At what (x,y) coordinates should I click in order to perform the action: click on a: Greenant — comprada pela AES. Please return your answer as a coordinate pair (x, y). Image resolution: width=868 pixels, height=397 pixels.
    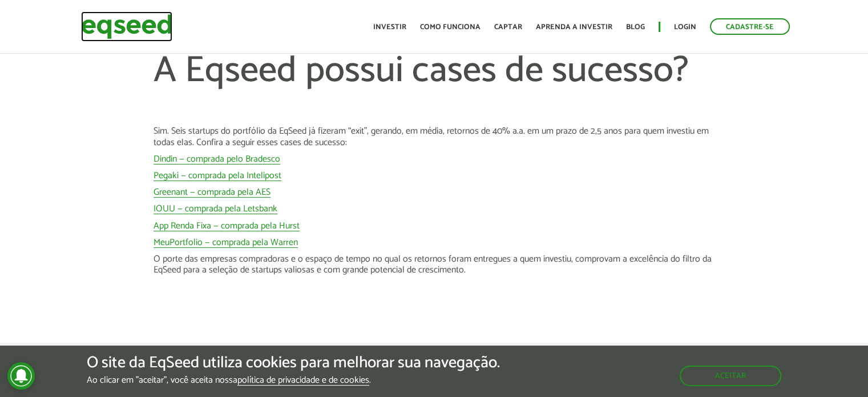
    Looking at the image, I should click on (212, 192).